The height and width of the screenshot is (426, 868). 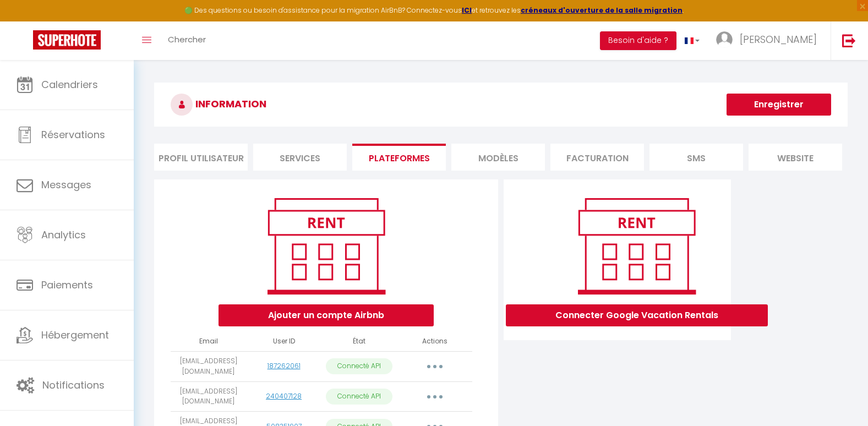 What do you see at coordinates (284, 341) in the screenshot?
I see `th: User ID` at bounding box center [284, 341].